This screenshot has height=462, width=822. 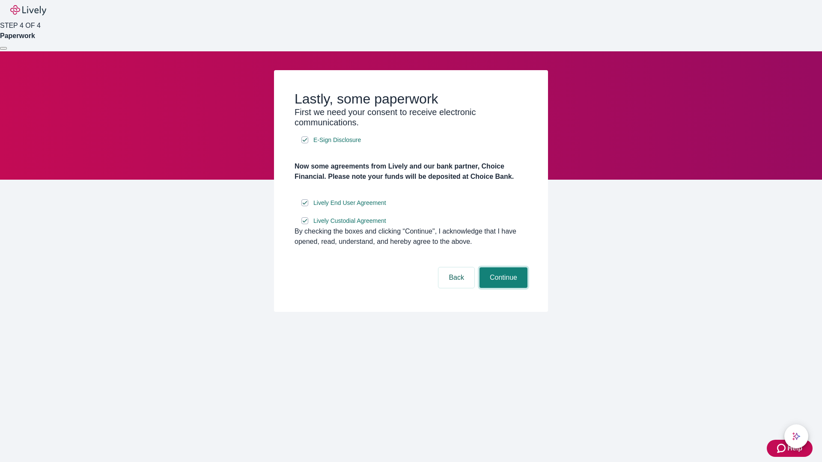 What do you see at coordinates (28, 10) in the screenshot?
I see `img: Lively` at bounding box center [28, 10].